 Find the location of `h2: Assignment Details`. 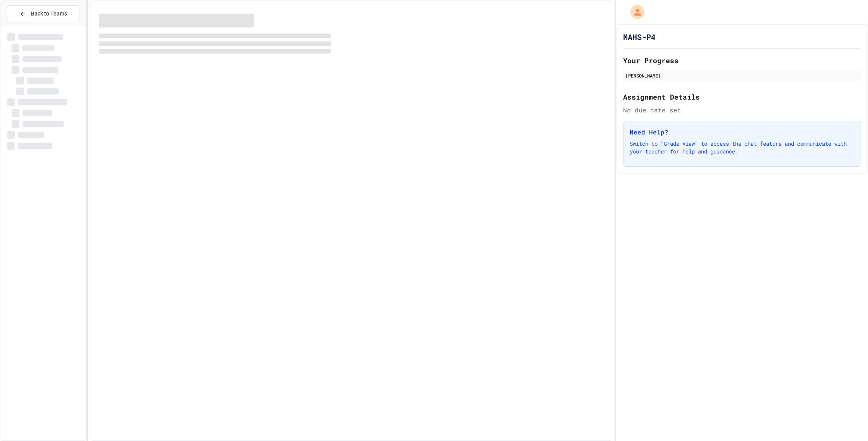

h2: Assignment Details is located at coordinates (742, 96).